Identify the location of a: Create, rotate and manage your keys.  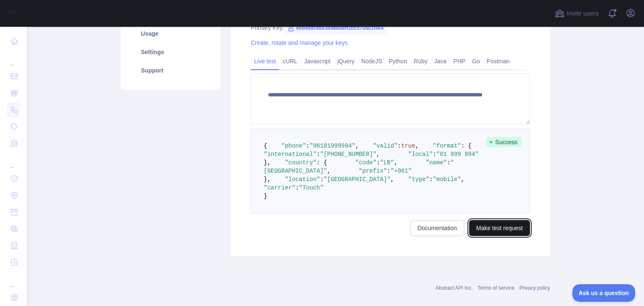
(299, 43).